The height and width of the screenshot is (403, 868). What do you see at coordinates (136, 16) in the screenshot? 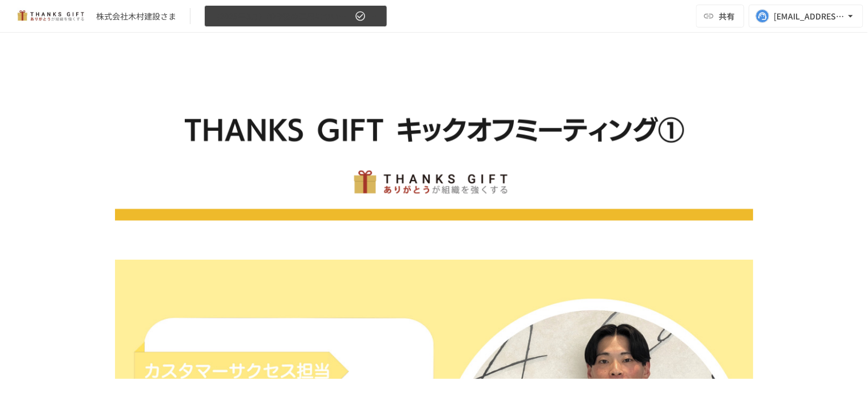
I see `div: 株式会社木村建設さま` at bounding box center [136, 16].